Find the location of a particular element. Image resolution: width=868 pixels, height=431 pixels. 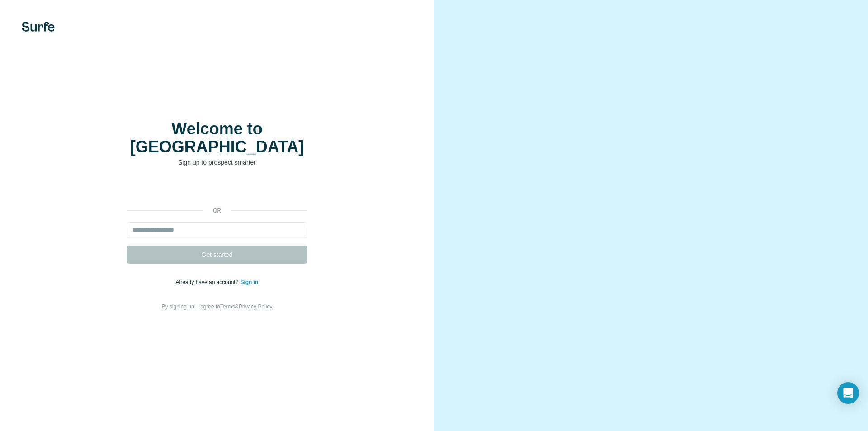

span: Already have an account? is located at coordinates (208, 282).